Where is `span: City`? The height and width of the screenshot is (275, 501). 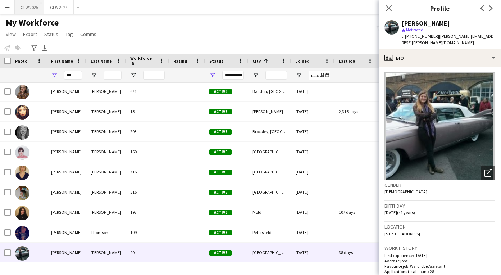
span: City is located at coordinates (256, 61).